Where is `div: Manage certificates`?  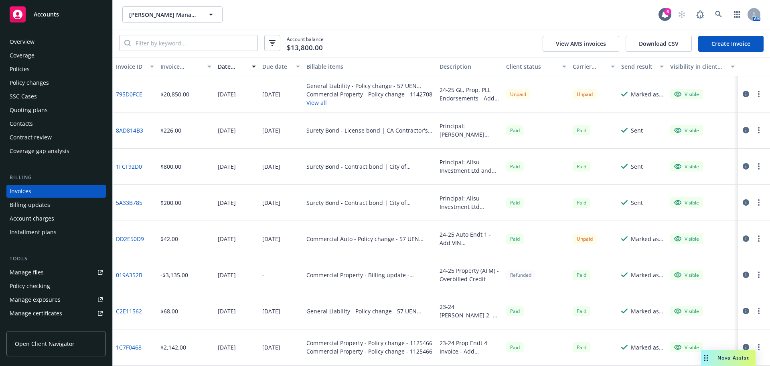
div: Manage certificates is located at coordinates (36, 313).